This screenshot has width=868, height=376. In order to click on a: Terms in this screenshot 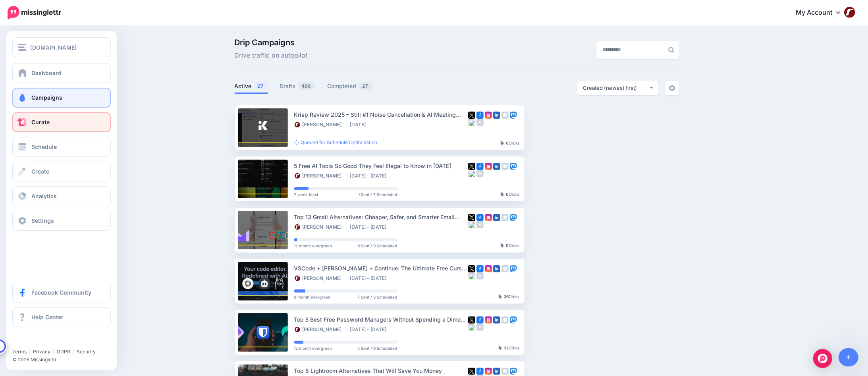, I will do `click(19, 352)`.